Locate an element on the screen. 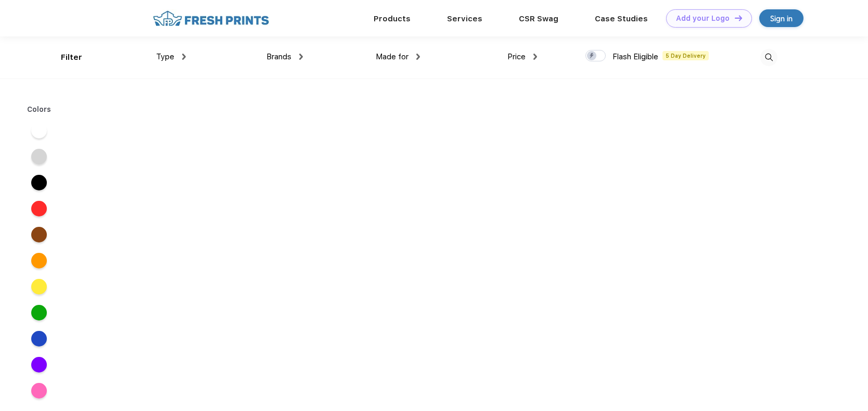 This screenshot has width=868, height=411. span: Type is located at coordinates (165, 57).